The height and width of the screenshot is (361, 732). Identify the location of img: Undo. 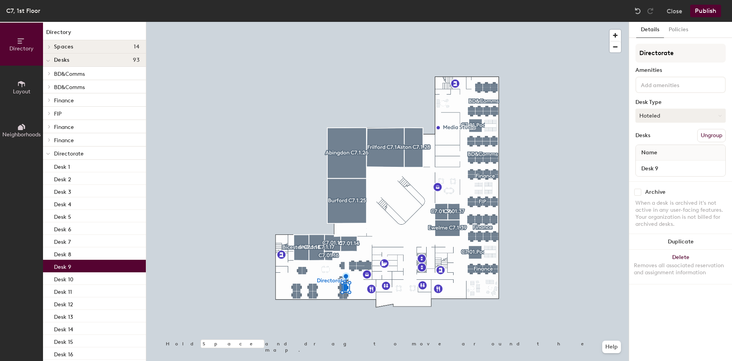
(638, 11).